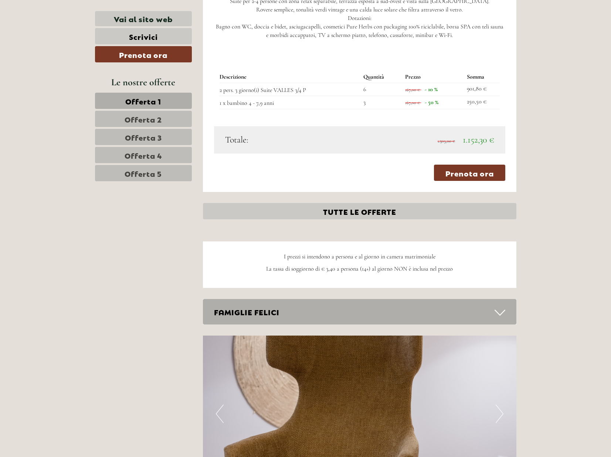 The width and height of the screenshot is (611, 457). I want to click on td: 250,50 €, so click(481, 103).